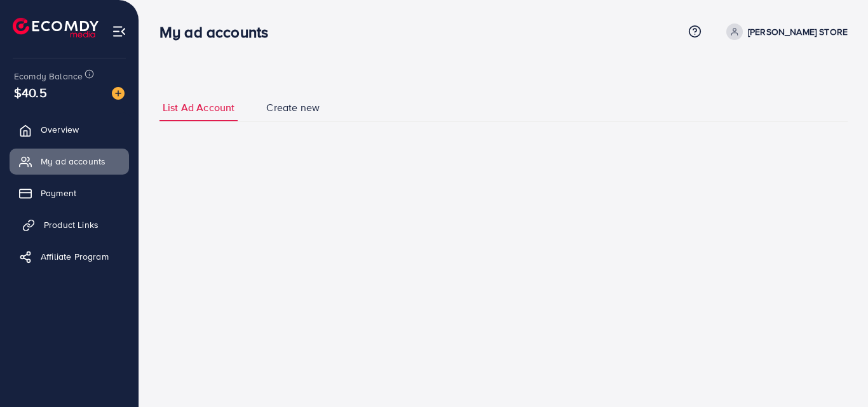 Image resolution: width=868 pixels, height=407 pixels. Describe the element at coordinates (119, 31) in the screenshot. I see `img: menu` at that location.